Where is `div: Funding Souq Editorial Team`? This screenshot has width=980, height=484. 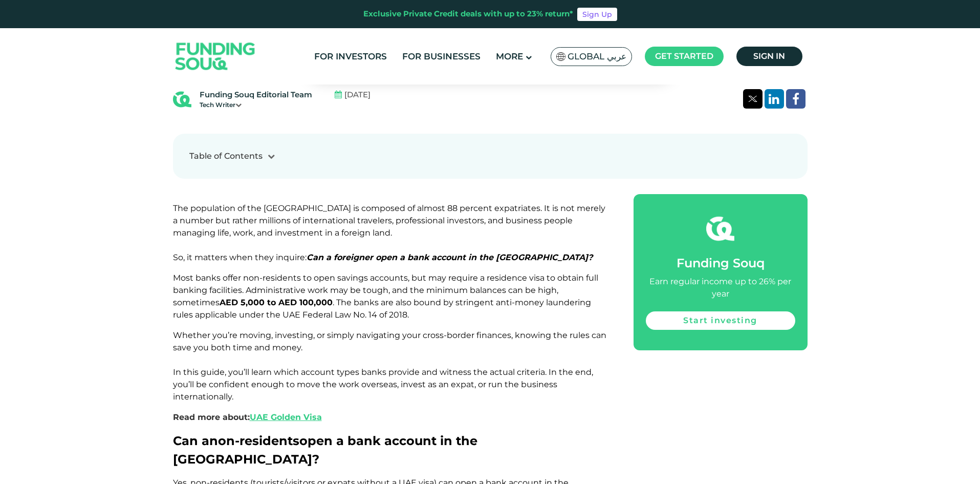
div: Funding Souq Editorial Team is located at coordinates (255, 95).